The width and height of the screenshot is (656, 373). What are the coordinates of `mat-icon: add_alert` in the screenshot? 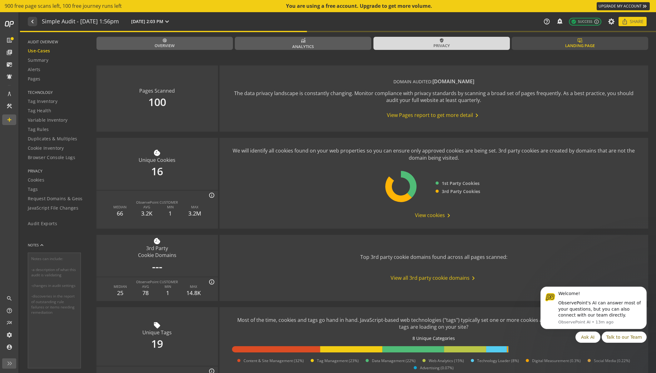 It's located at (559, 21).